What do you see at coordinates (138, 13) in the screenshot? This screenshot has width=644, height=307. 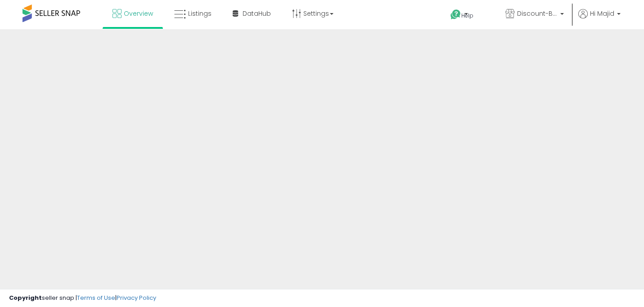 I see `span: Overview` at bounding box center [138, 13].